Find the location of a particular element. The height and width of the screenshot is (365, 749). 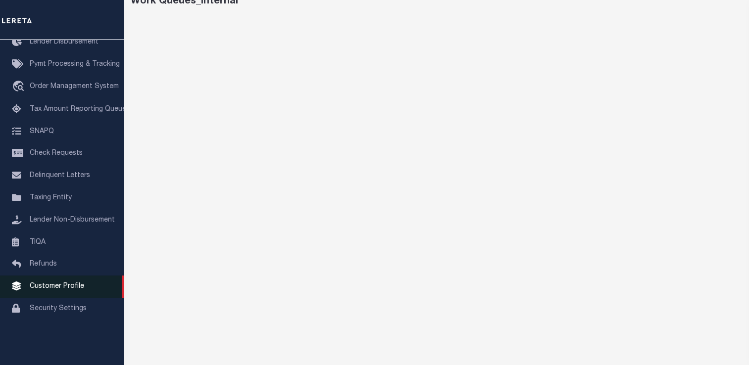

span: Customer Profile is located at coordinates (57, 286).